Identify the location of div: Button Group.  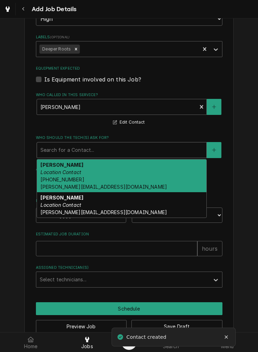
(129, 318).